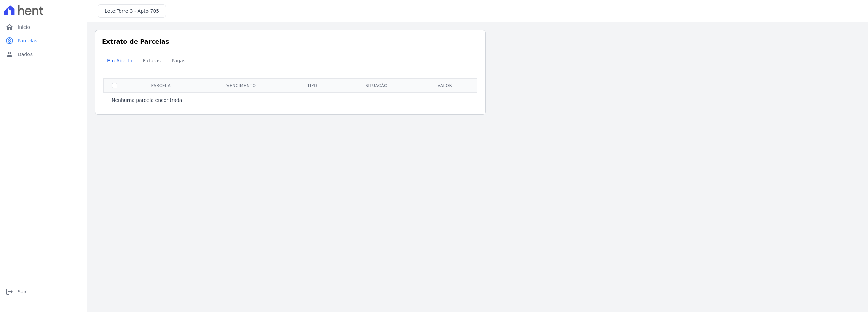 The width and height of the screenshot is (868, 312). Describe the element at coordinates (445, 85) in the screenshot. I see `th: Valor` at that location.